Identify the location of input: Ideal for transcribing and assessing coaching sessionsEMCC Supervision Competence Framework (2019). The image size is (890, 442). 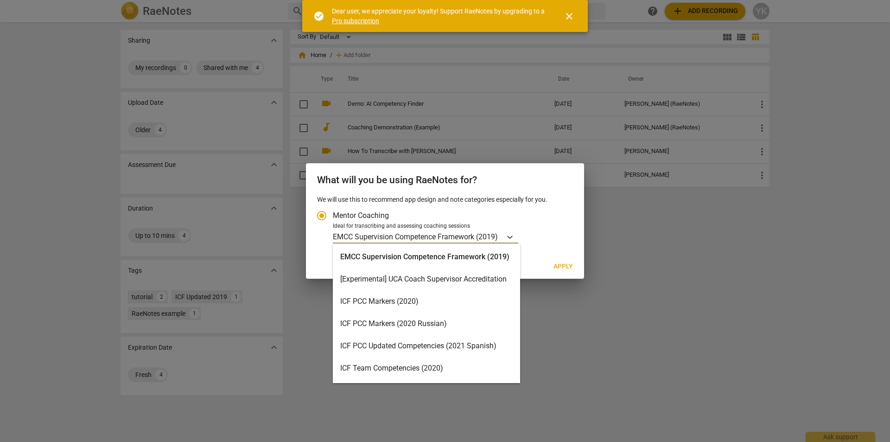
(500, 236).